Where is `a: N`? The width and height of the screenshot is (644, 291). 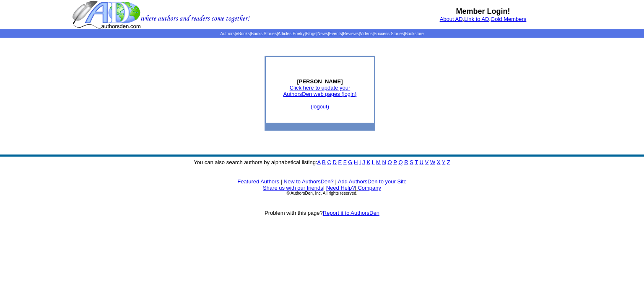 a: N is located at coordinates (384, 162).